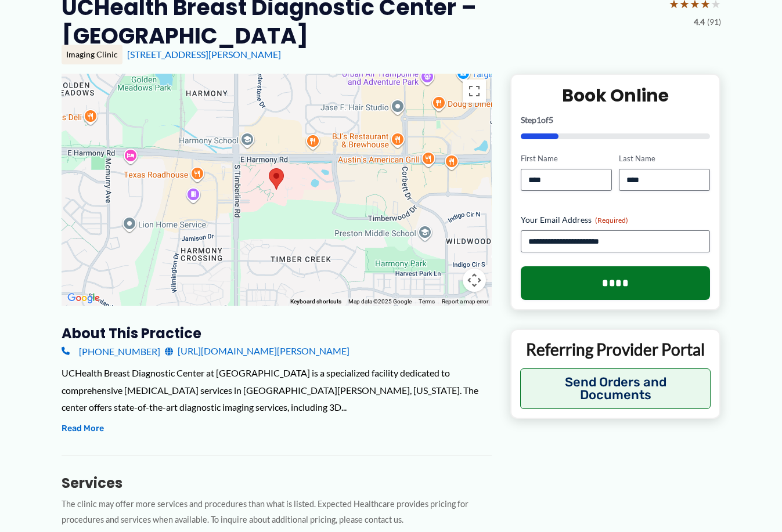 This screenshot has height=532, width=782. Describe the element at coordinates (316, 301) in the screenshot. I see `button: Keyboard shortcuts` at that location.